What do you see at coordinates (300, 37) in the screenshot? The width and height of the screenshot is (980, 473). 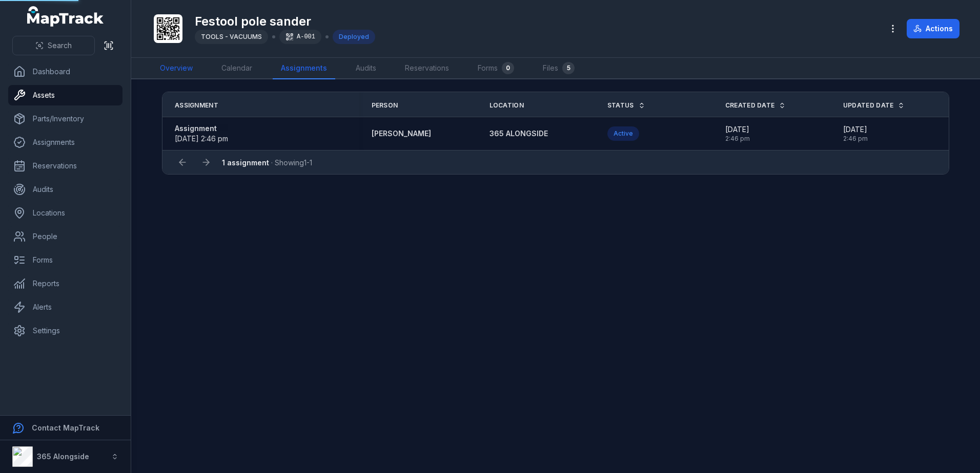 I see `div: A-001` at bounding box center [300, 37].